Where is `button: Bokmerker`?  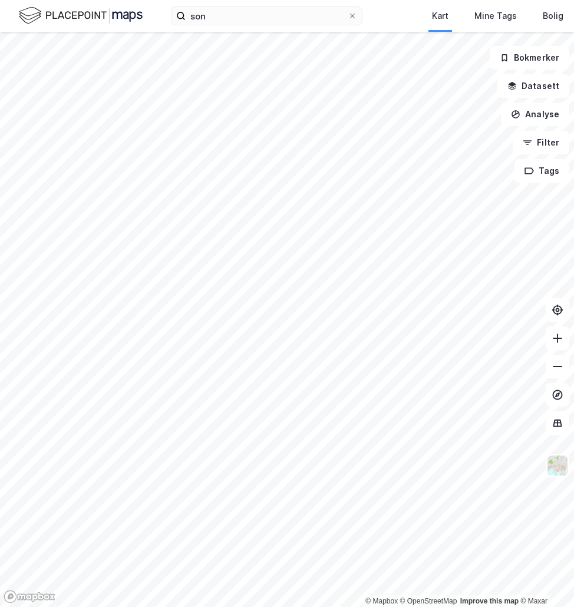 button: Bokmerker is located at coordinates (529, 58).